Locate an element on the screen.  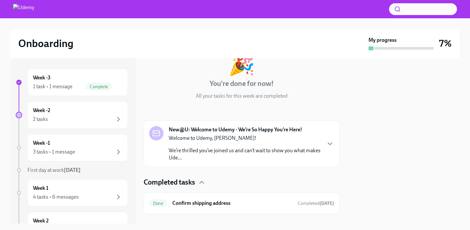
span: First day at work is located at coordinates (54, 170).